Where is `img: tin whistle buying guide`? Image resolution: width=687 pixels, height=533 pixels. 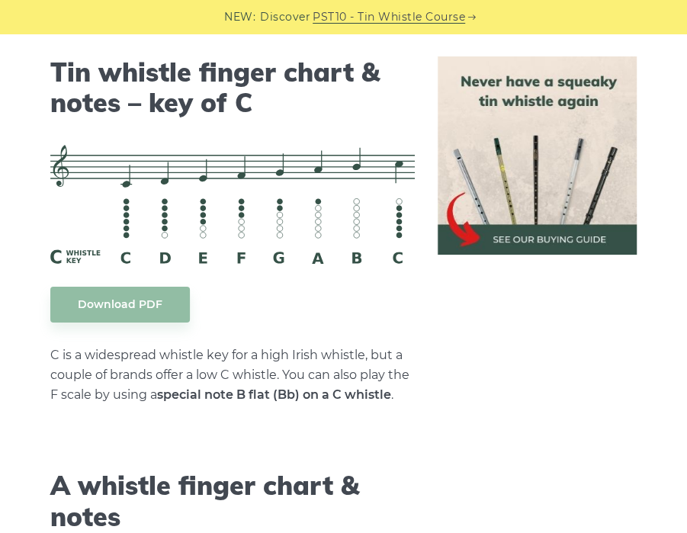
img: tin whistle buying guide is located at coordinates (537, 156).